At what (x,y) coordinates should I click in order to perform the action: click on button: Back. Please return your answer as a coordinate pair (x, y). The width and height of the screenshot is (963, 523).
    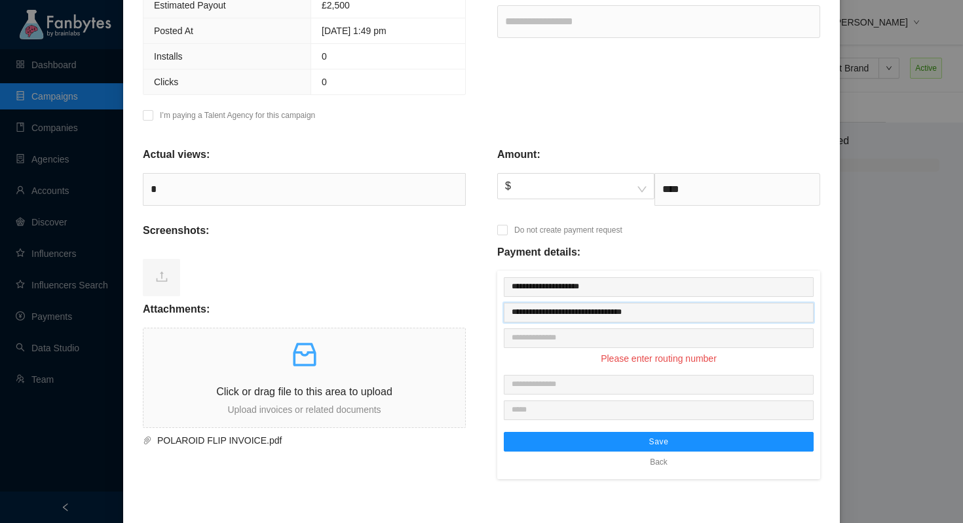
    Looking at the image, I should click on (658, 462).